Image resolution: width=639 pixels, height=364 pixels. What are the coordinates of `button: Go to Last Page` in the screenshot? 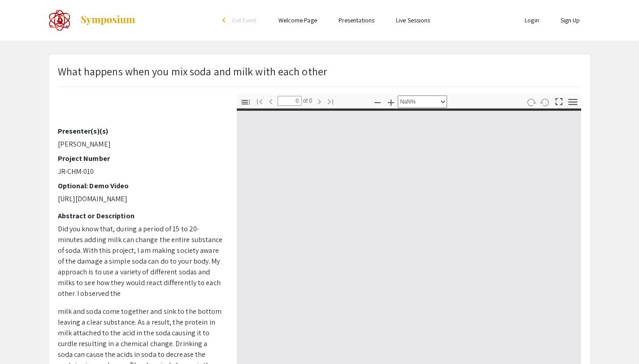 It's located at (330, 101).